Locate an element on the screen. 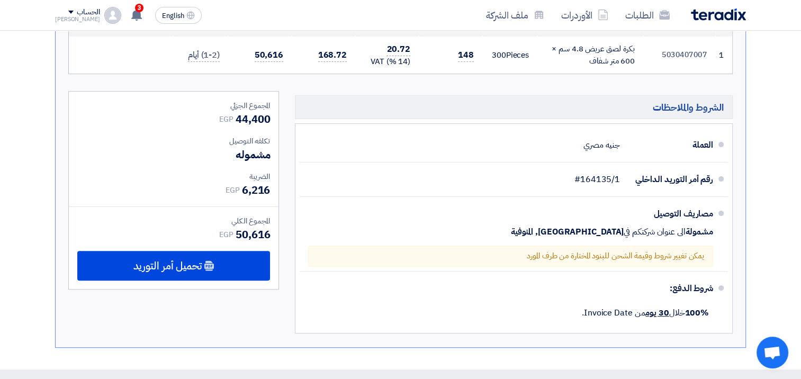  div: جنيه مصري is located at coordinates (601, 145).